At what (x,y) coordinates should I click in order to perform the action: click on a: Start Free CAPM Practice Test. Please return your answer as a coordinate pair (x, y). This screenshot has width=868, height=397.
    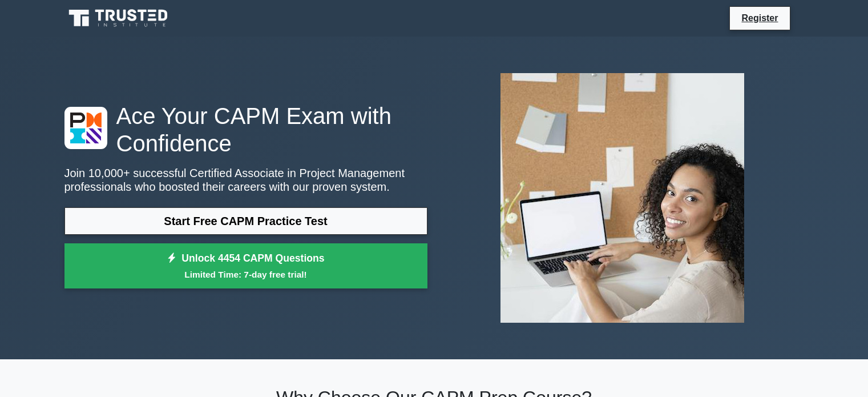
    Looking at the image, I should click on (246, 221).